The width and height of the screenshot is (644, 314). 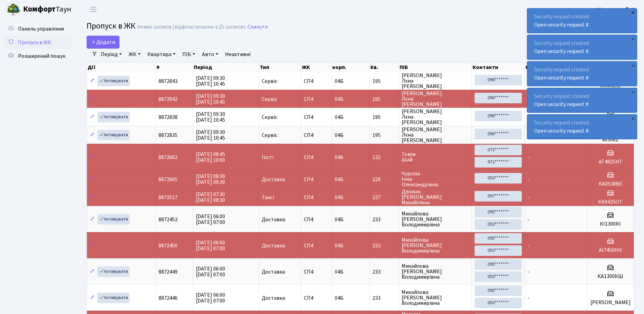 I want to click on span: 8872662, so click(x=168, y=157).